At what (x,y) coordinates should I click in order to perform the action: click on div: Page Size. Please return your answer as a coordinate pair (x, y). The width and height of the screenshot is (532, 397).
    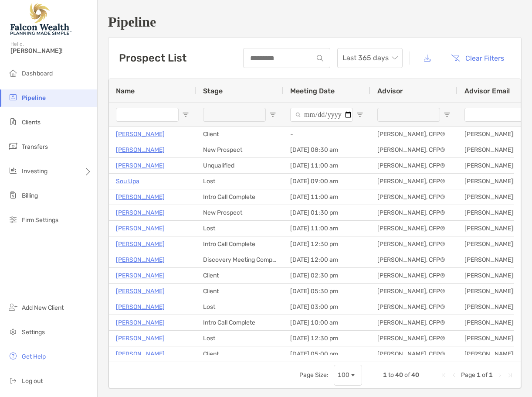
    Looking at the image, I should click on (348, 375).